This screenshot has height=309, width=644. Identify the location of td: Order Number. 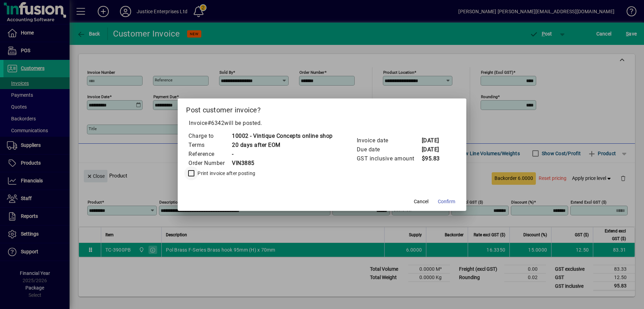
(210, 163).